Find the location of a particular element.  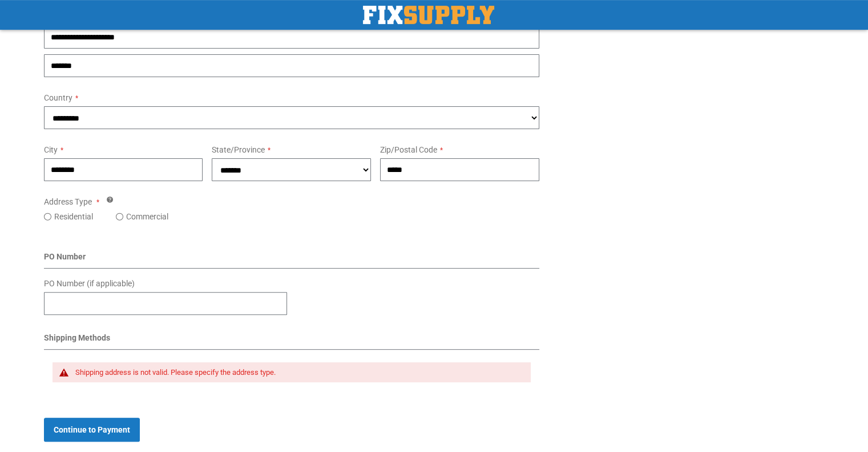

span: PO Number (if applicable) is located at coordinates (89, 283).